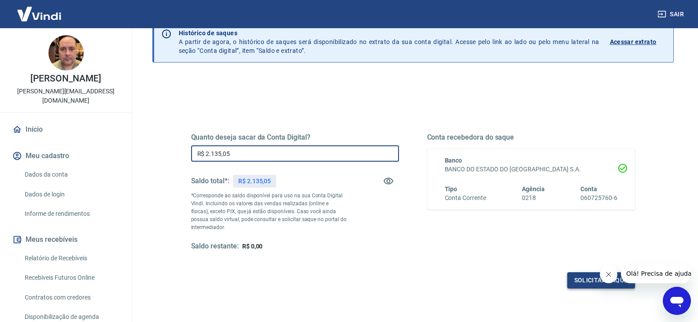  Describe the element at coordinates (533, 198) in the screenshot. I see `h6: 0218` at that location.